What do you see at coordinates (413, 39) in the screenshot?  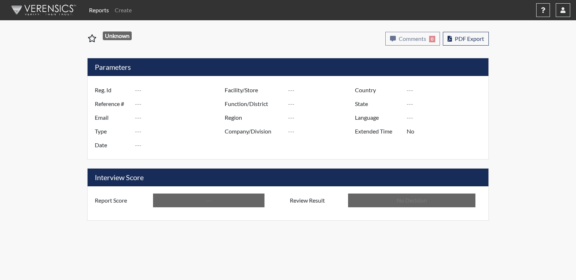 I see `button: Comments0` at bounding box center [413, 39].